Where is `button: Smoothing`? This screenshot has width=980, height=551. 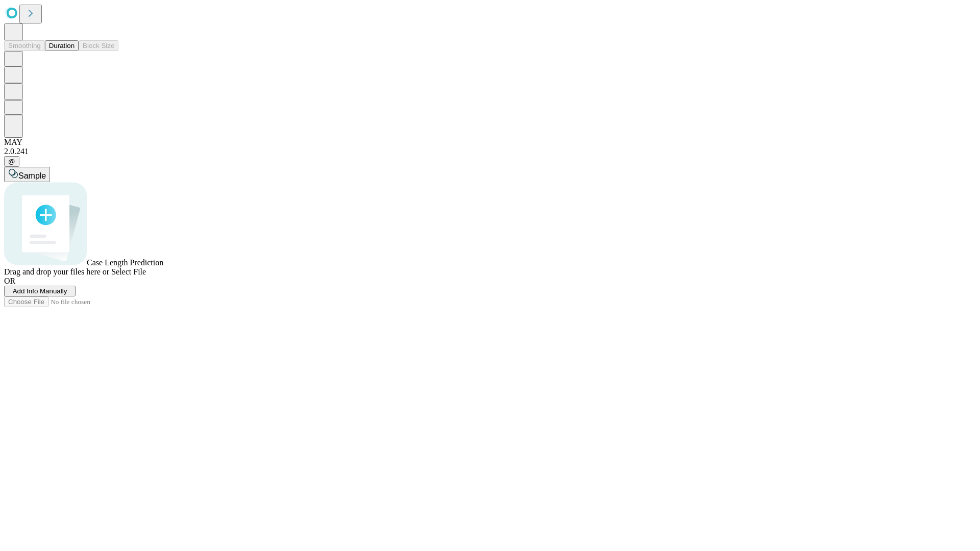 button: Smoothing is located at coordinates (24, 46).